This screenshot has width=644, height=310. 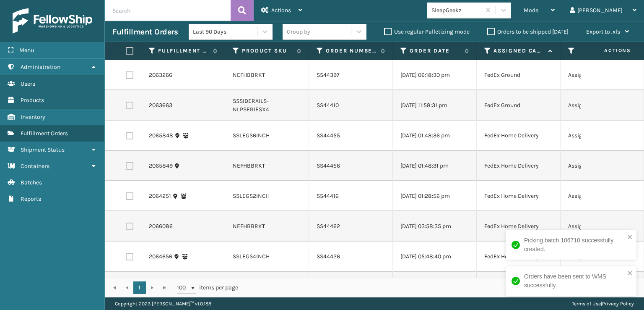 What do you see at coordinates (31, 199) in the screenshot?
I see `span: Reports` at bounding box center [31, 199].